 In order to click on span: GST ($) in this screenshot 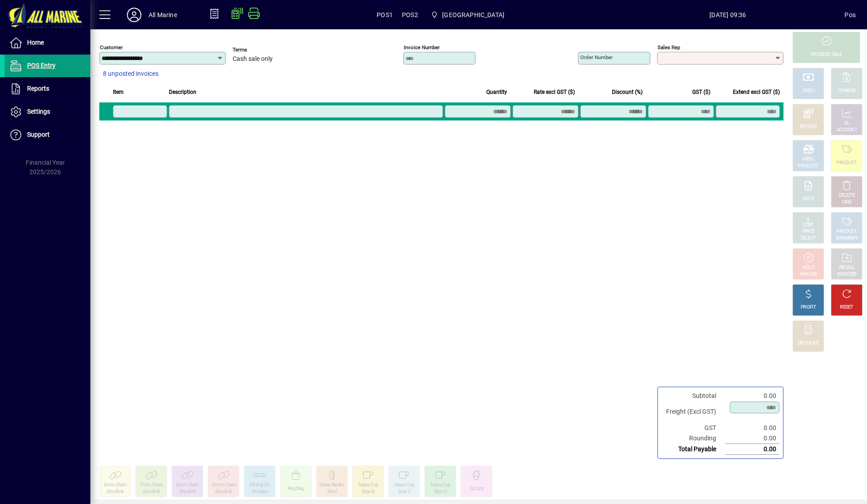, I will do `click(701, 92)`.